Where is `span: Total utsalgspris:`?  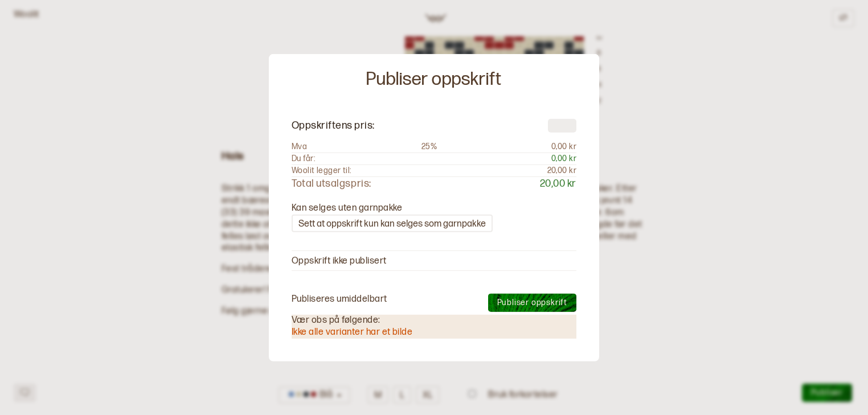
span: Total utsalgspris: is located at coordinates (332, 184).